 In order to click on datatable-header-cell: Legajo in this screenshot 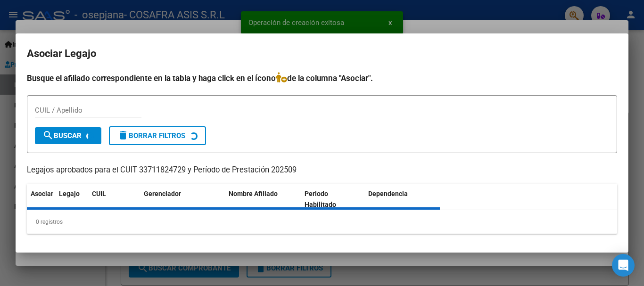, I will do `click(71, 199)`.